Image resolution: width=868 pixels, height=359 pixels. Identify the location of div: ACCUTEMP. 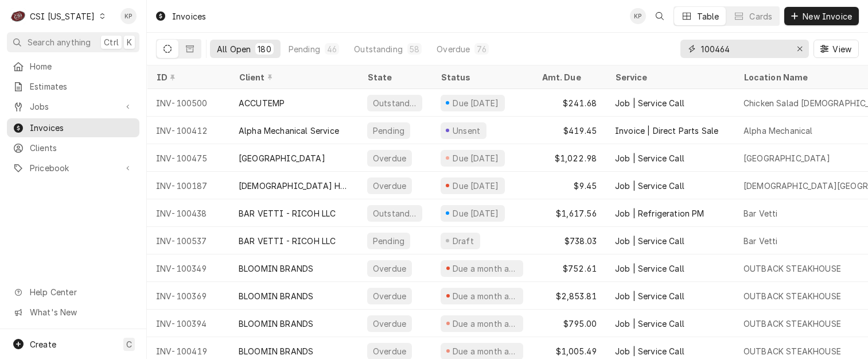
(262, 103).